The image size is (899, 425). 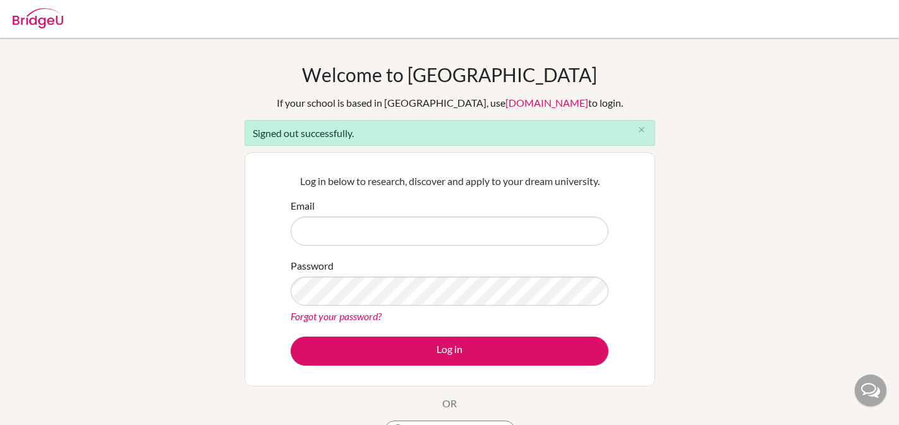 I want to click on button: Log in, so click(x=449, y=351).